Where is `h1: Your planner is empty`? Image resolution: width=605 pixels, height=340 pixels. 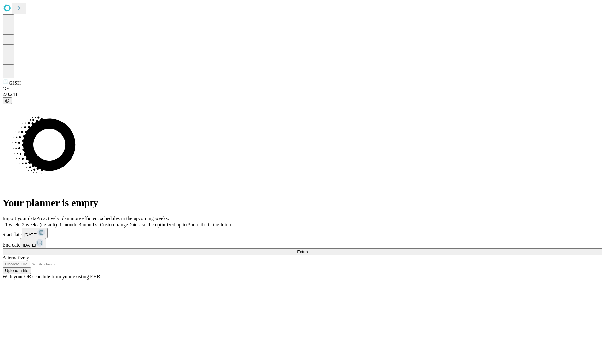 h1: Your planner is empty is located at coordinates (302, 203).